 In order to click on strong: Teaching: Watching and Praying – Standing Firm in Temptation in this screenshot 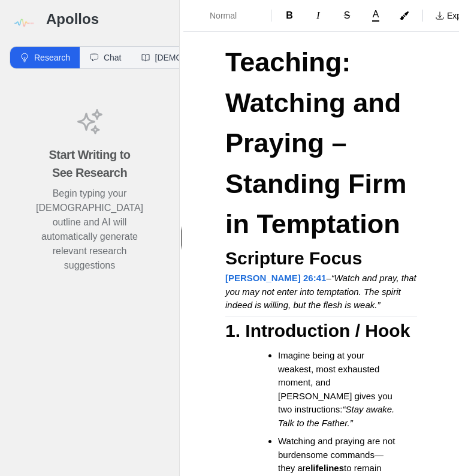, I will do `click(319, 142)`.